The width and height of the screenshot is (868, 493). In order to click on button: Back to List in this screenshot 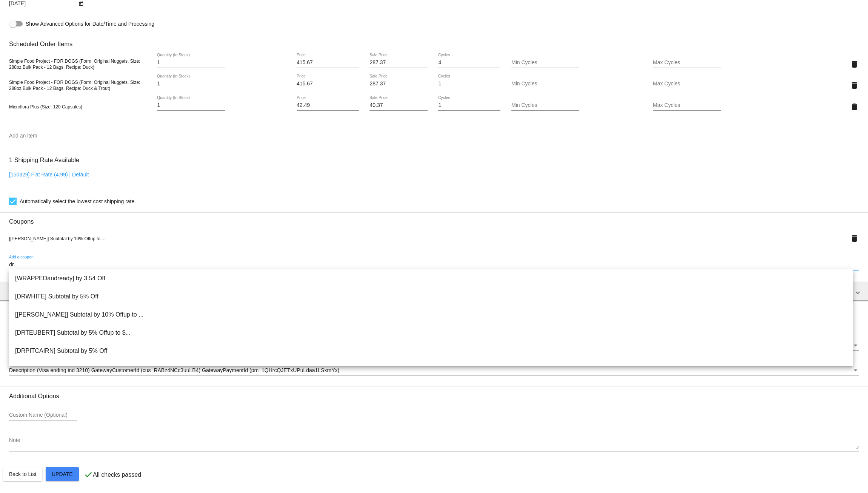, I will do `click(23, 473)`.